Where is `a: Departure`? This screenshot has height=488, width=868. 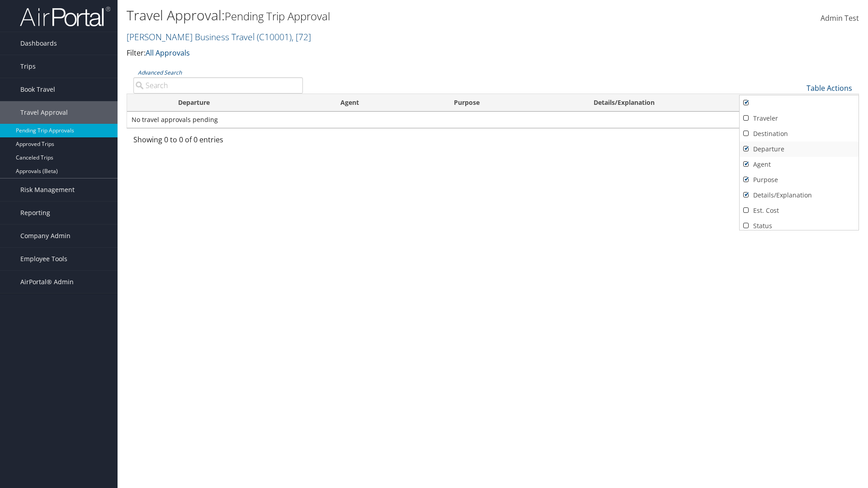 a: Departure is located at coordinates (799, 149).